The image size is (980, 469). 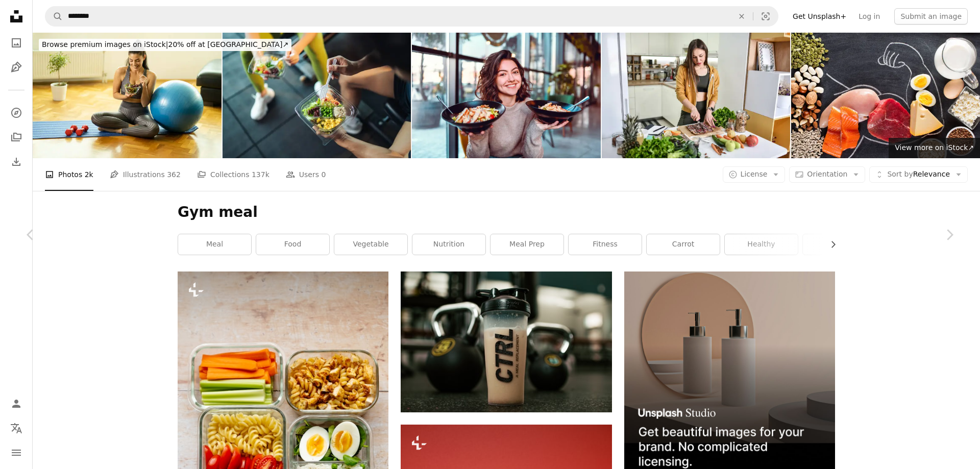 What do you see at coordinates (754, 174) in the screenshot?
I see `span: License` at bounding box center [754, 174].